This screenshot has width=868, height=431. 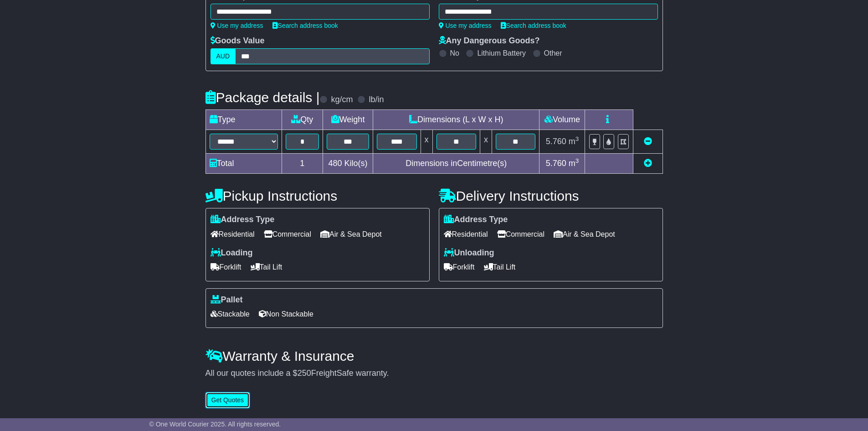 What do you see at coordinates (648, 141) in the screenshot?
I see `a: Remove this item` at bounding box center [648, 141].